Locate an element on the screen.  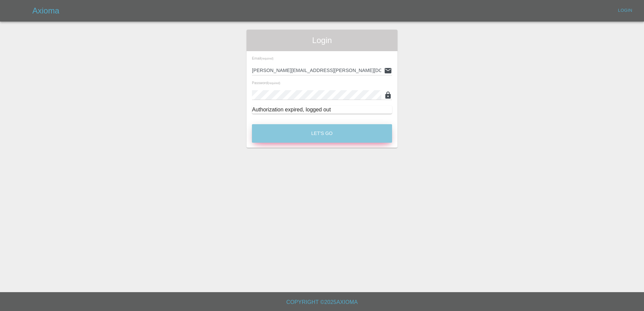
a: Login is located at coordinates (625, 10).